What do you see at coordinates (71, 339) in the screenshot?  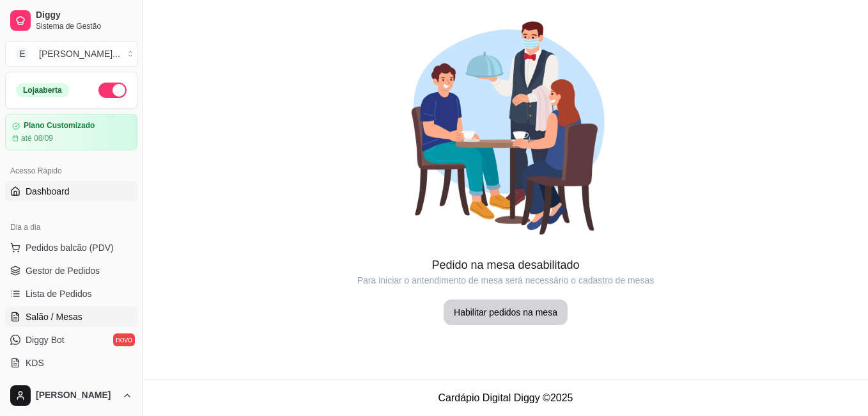 I see `a: Diggy Botnovo` at bounding box center [71, 339].